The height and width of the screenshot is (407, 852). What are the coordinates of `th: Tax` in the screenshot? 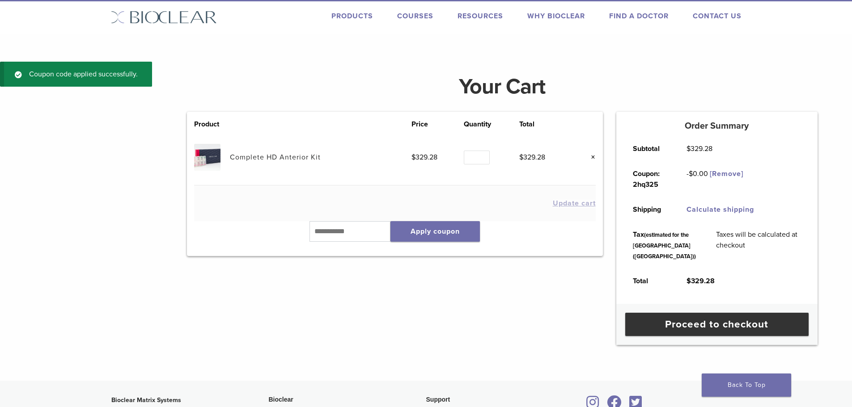 It's located at (665, 246).